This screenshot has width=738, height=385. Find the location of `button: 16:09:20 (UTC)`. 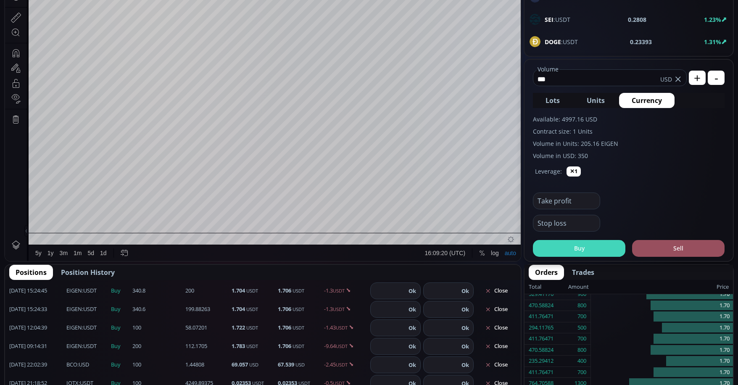

button: 16:09:20 (UTC) is located at coordinates (440, 372).